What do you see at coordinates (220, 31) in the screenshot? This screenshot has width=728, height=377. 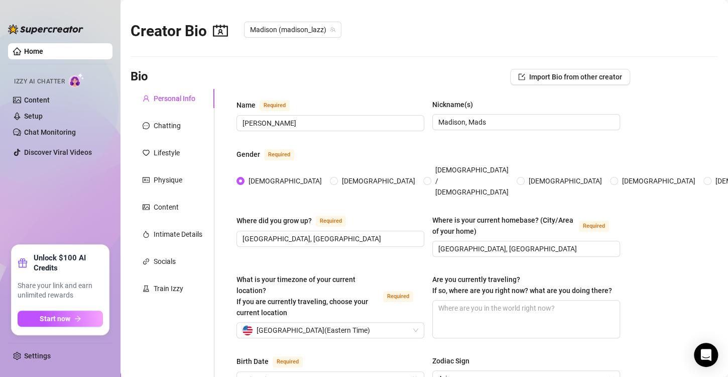 I see `span: contacts` at bounding box center [220, 31].